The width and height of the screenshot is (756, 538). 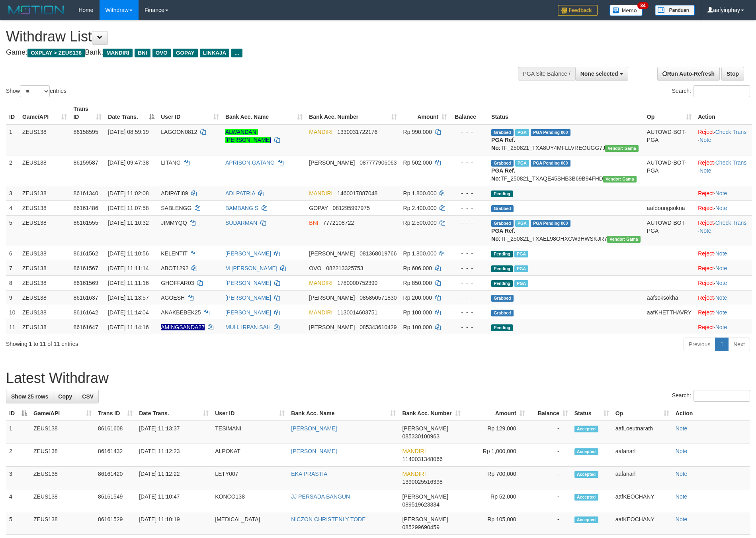 What do you see at coordinates (522, 223) in the screenshot?
I see `span: Marked by aafkaynarin` at bounding box center [522, 223].